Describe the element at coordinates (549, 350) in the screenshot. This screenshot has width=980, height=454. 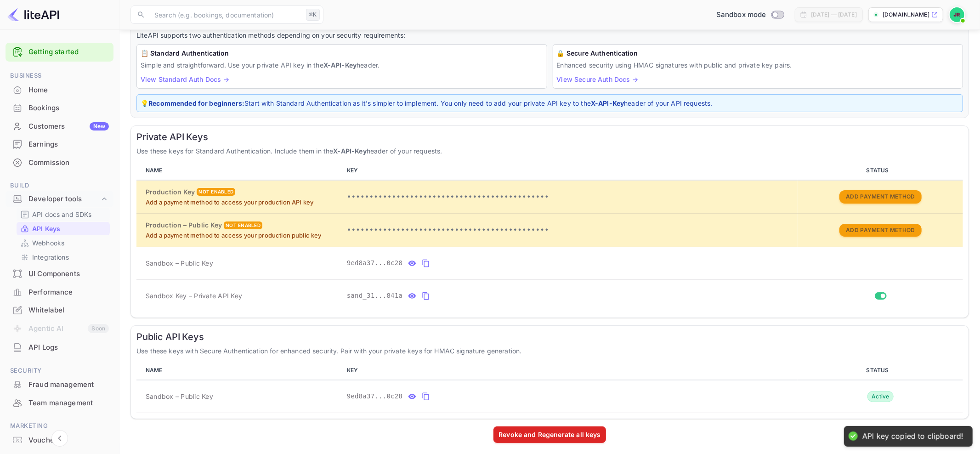
I see `p: Use these keys with Secure Authentication for enhanced security. Pair with your private keys for ...` at that location.